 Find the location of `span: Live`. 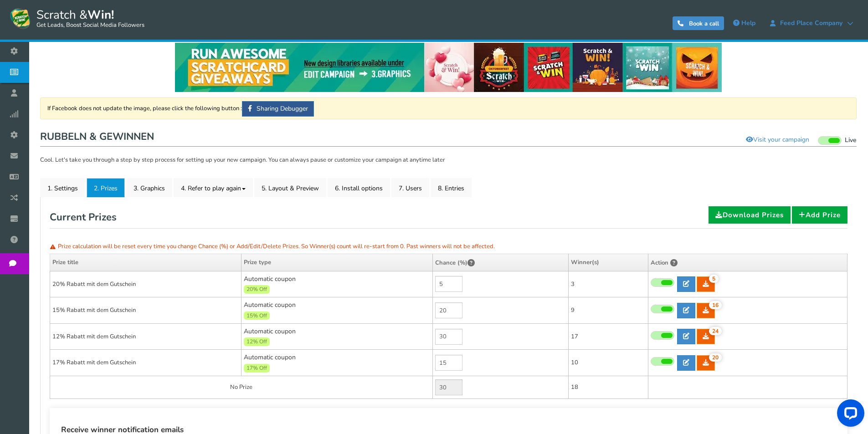

span: Live is located at coordinates (851, 140).